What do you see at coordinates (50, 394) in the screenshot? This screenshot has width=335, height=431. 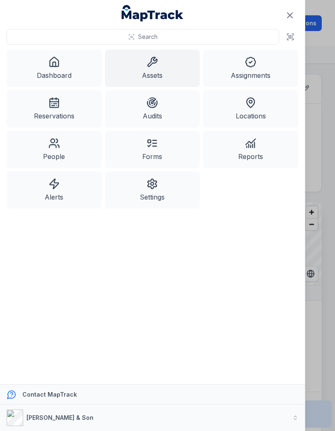 I see `strong: Contact MapTrack` at bounding box center [50, 394].